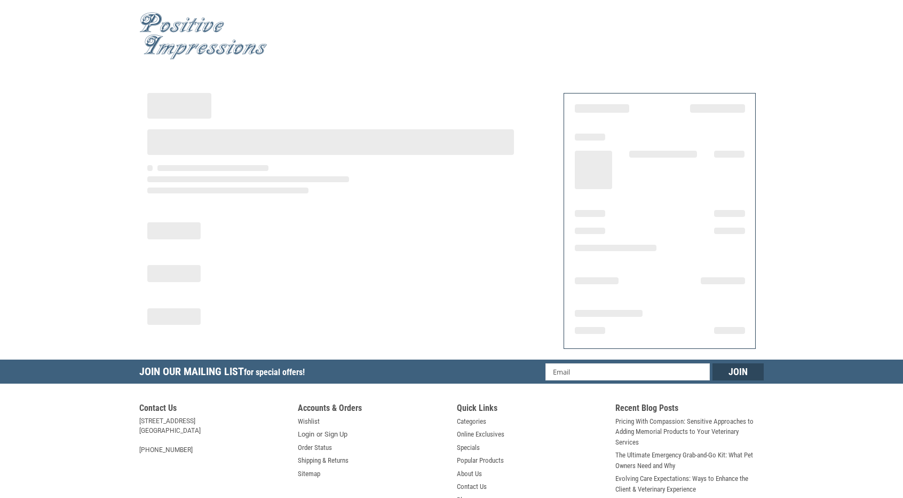  What do you see at coordinates (274, 372) in the screenshot?
I see `span: for special offers!` at bounding box center [274, 372].